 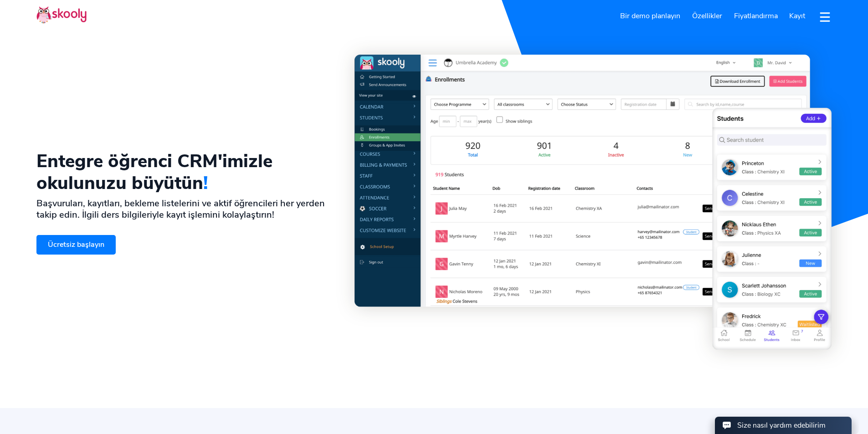 What do you see at coordinates (755, 16) in the screenshot?
I see `font: Fiyatlandırma` at bounding box center [755, 16].